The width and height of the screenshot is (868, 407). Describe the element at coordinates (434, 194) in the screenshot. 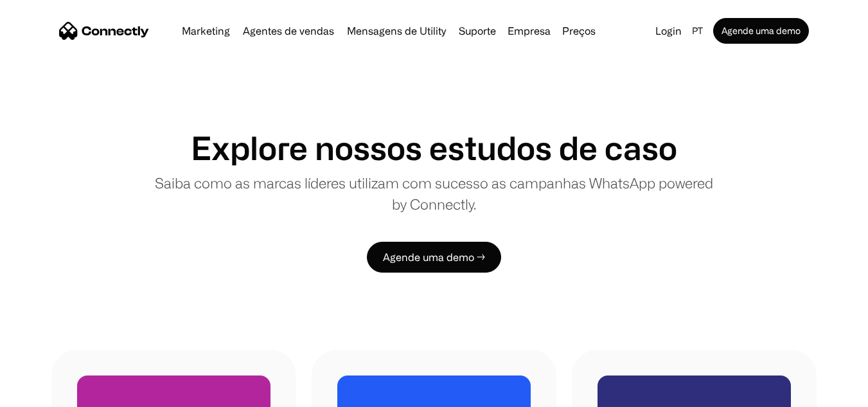

I see `p: Saiba como as marcas líderes utilizam com sucesso as campanhas WhatsApp powered by Connectly.` at that location.